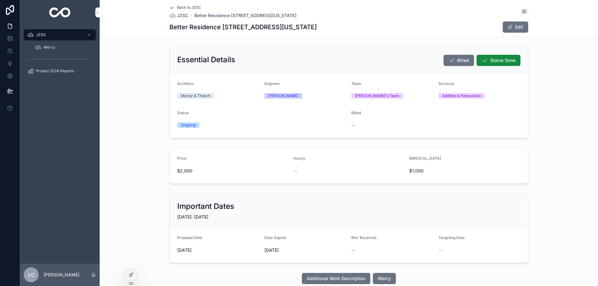 The image size is (598, 286). What do you see at coordinates (446, 83) in the screenshot?
I see `span: Services` at bounding box center [446, 83].